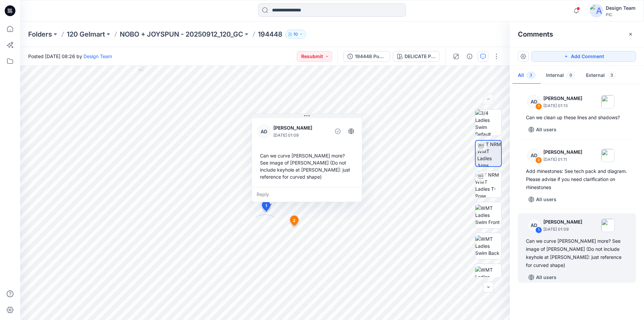  I want to click on span: 2, so click(294, 221).